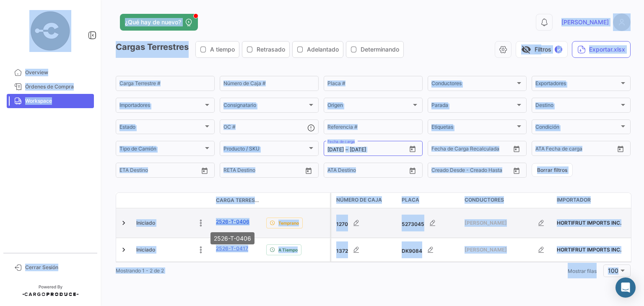 This screenshot has height=306, width=644. I want to click on span: Estado, so click(161, 128).